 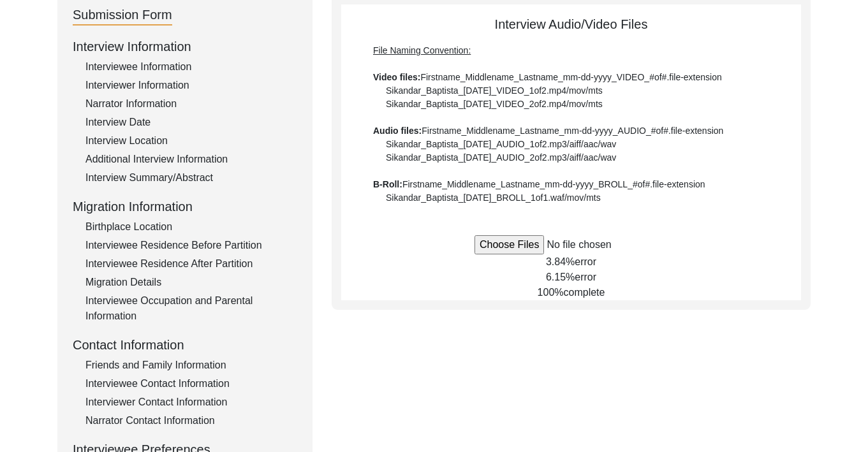 What do you see at coordinates (191, 264) in the screenshot?
I see `div: Interviewee Residence After Partition` at bounding box center [191, 264].